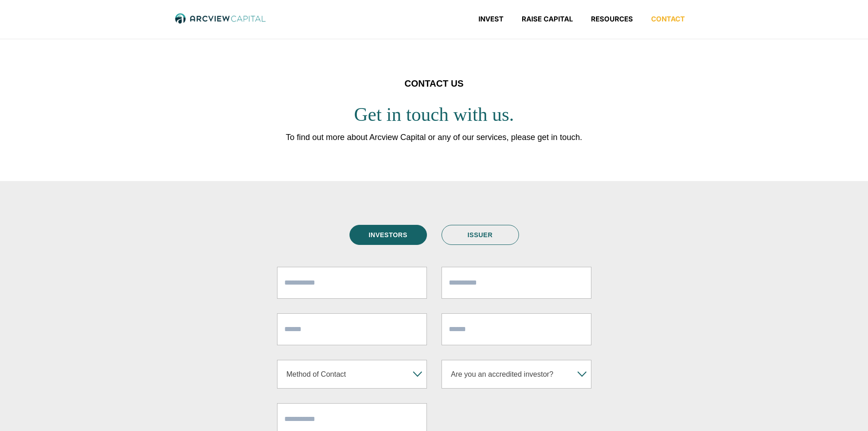 The width and height of the screenshot is (868, 431). I want to click on a: Contact, so click(668, 19).